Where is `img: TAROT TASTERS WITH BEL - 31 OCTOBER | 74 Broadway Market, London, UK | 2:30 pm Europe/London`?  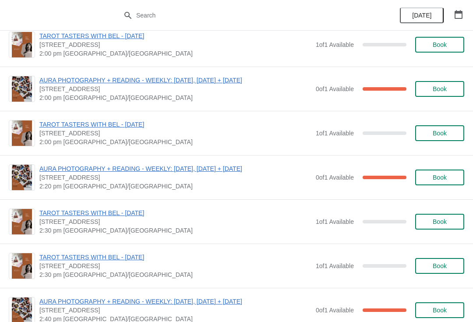 img: TAROT TASTERS WITH BEL - 31 OCTOBER | 74 Broadway Market, London, UK | 2:30 pm Europe/London is located at coordinates (22, 222).